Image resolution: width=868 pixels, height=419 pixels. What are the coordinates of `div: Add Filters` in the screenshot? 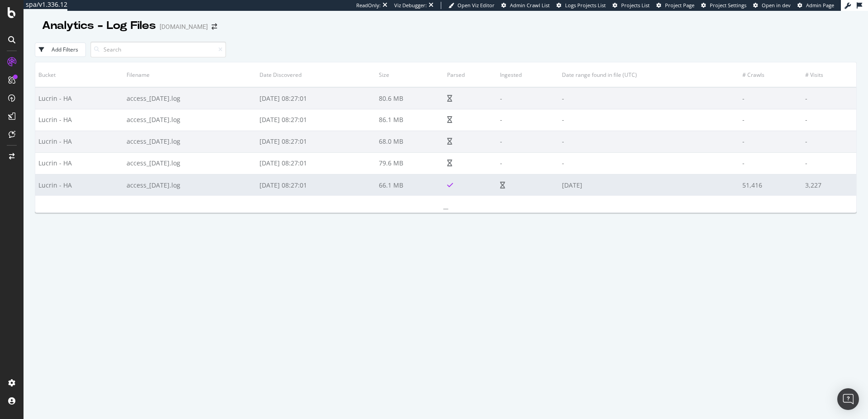 It's located at (64, 49).